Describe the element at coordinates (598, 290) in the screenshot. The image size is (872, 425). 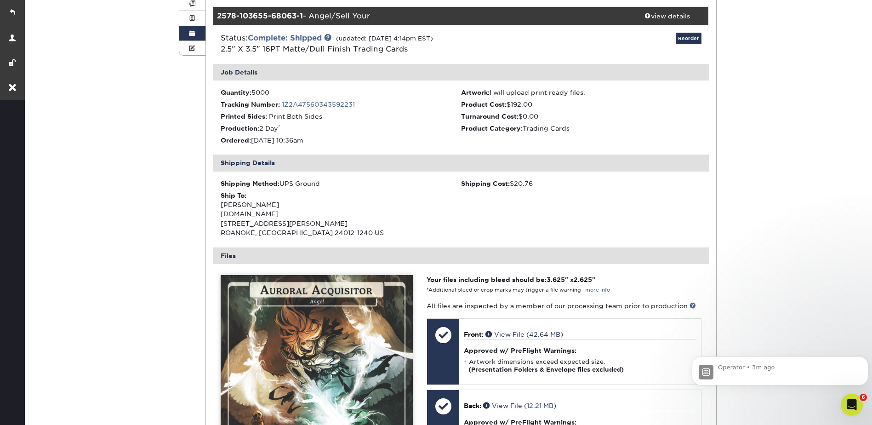
I see `a: more info` at that location.